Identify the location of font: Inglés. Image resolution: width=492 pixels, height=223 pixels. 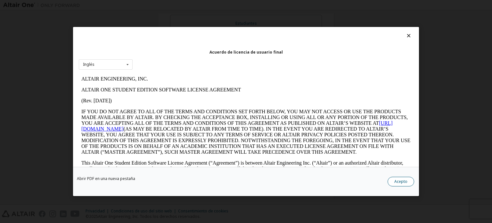
(89, 64).